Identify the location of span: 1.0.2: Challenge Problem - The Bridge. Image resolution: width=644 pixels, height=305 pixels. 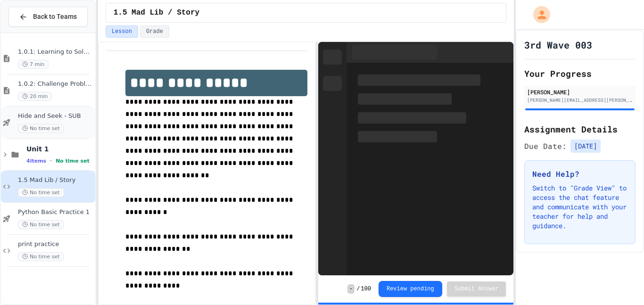
(56, 84).